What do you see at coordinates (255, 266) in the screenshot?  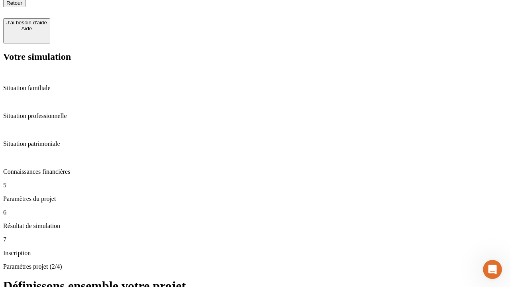 I see `p: Paramètres projet (2/4)` at bounding box center [255, 266].